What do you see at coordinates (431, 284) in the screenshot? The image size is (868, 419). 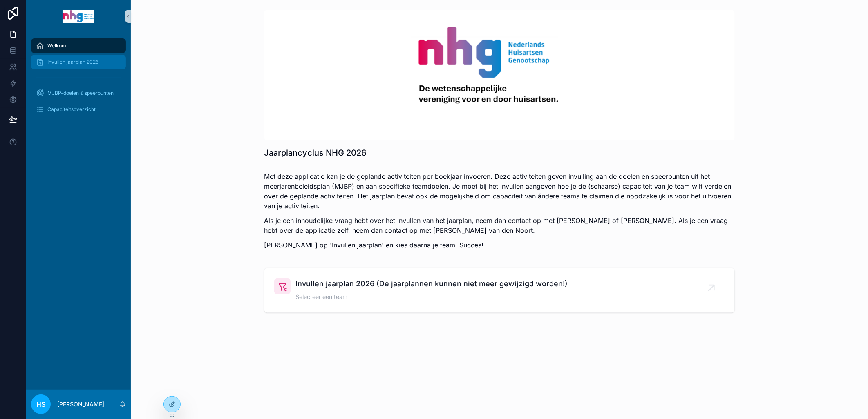 I see `span: Invullen jaarplan 2026 (De jaarplannen kunnen niet meer gewijzigd worden!)` at bounding box center [431, 284].